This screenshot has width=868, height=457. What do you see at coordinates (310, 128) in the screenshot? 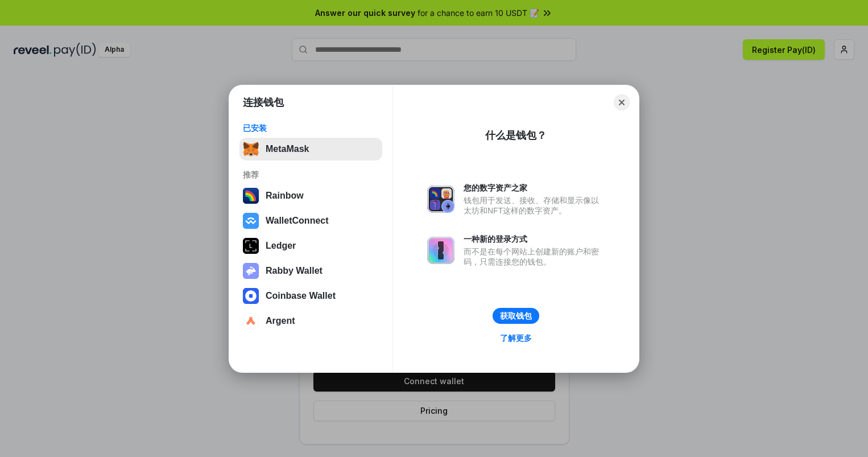
I see `div: 已安装` at bounding box center [310, 128].